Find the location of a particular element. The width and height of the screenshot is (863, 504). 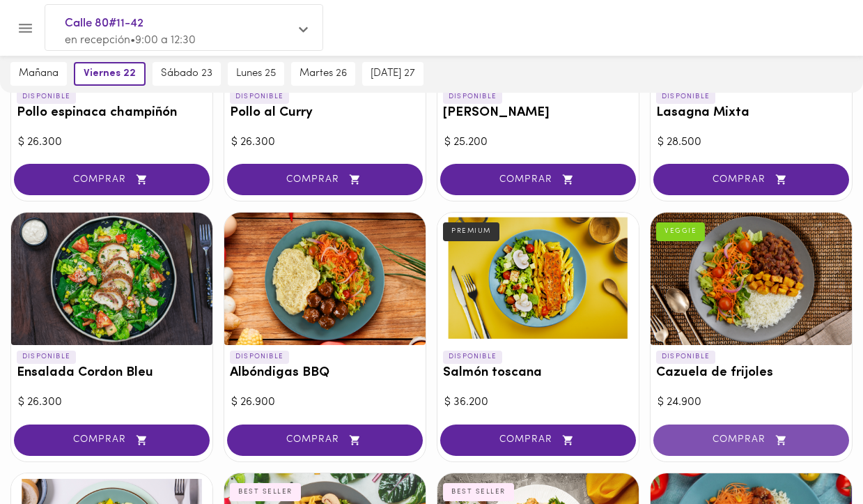

button: Menu is located at coordinates (25, 28).